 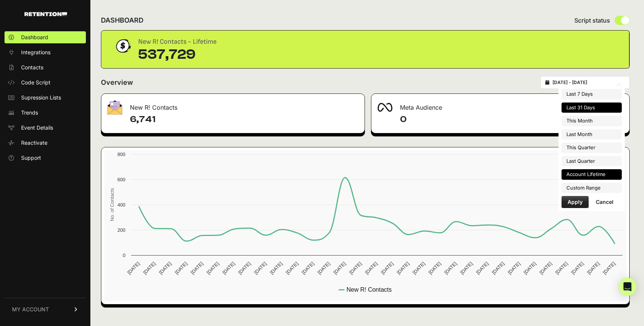 I want to click on text: New R! Contacts, so click(x=369, y=290).